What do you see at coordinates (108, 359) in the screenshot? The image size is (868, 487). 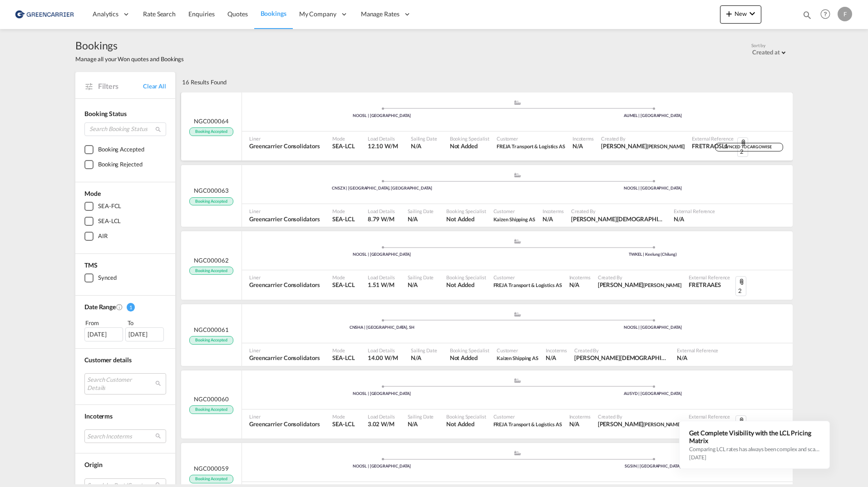 I see `span: Customer details` at bounding box center [108, 359].